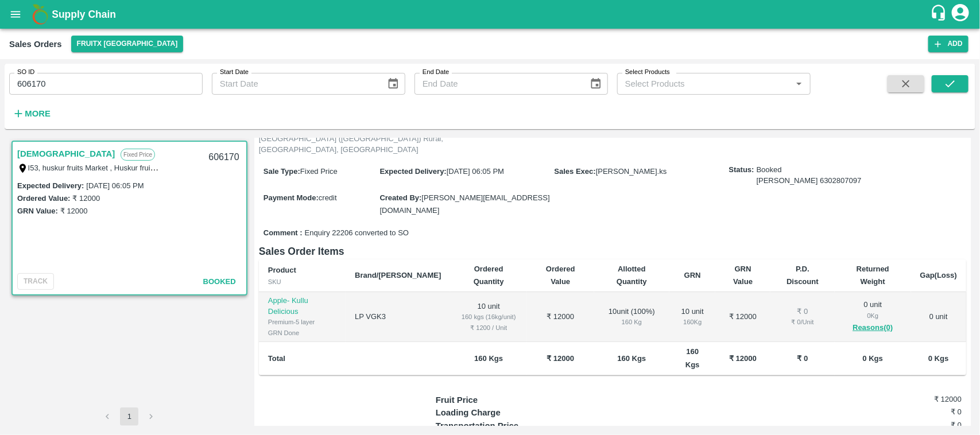 The width and height of the screenshot is (980, 435). I want to click on label: Comment :, so click(283, 233).